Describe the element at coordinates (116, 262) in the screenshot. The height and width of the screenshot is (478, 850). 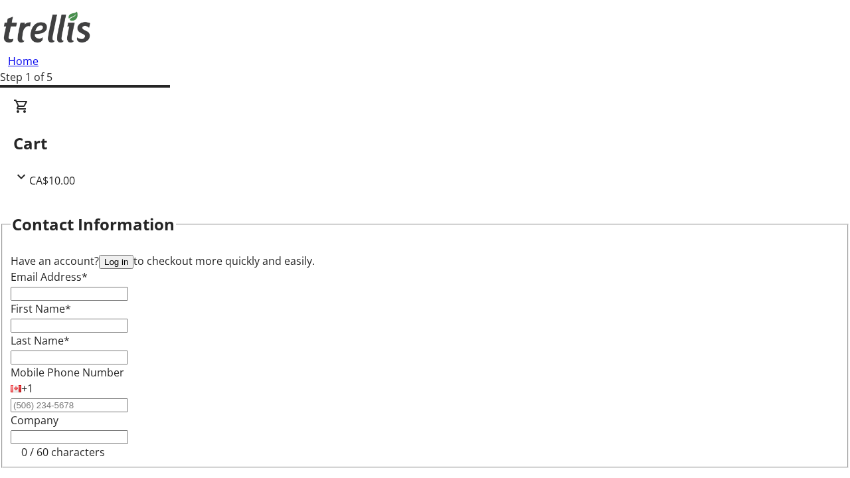
I see `button: Log in` at that location.